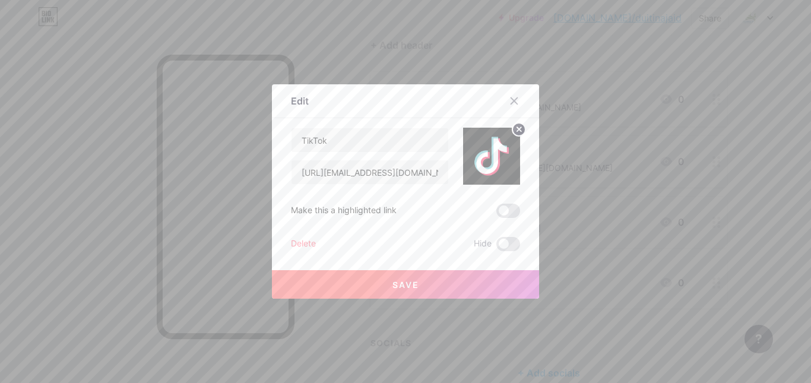  Describe the element at coordinates (483, 244) in the screenshot. I see `span: Hide` at that location.